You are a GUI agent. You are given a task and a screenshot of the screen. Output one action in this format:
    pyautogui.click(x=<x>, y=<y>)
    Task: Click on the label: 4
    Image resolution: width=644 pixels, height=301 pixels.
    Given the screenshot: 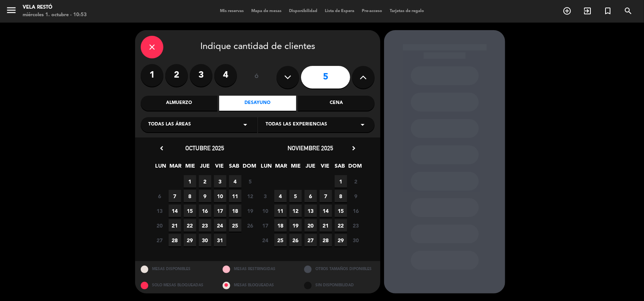 What is the action you would take?
    pyautogui.click(x=226, y=75)
    